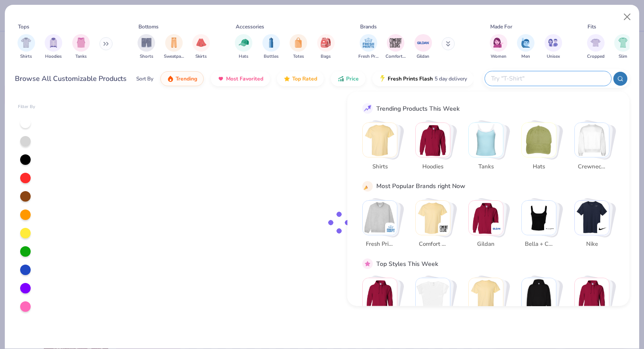  What do you see at coordinates (201, 47) in the screenshot?
I see `div: filter for Skirts` at bounding box center [201, 47].